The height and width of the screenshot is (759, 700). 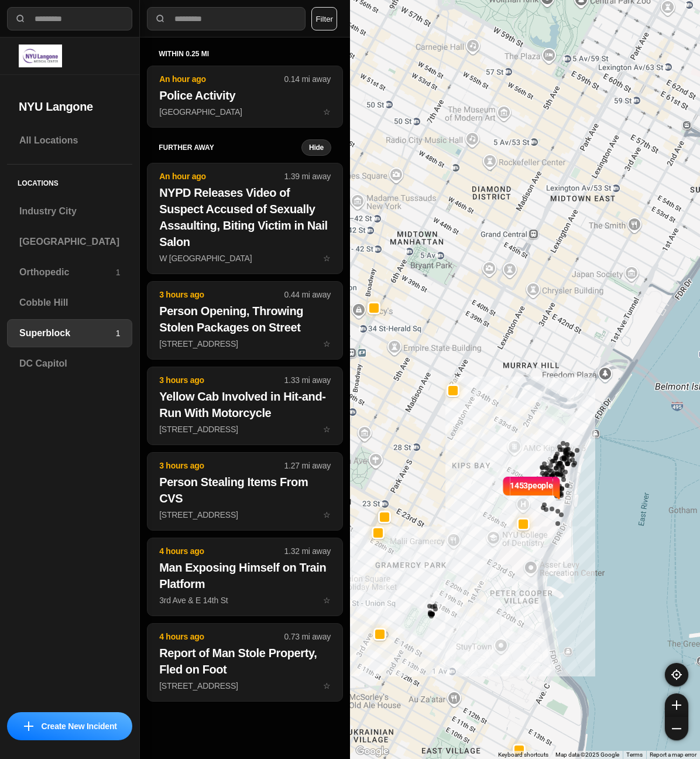 I want to click on img: recenter, so click(x=676, y=674).